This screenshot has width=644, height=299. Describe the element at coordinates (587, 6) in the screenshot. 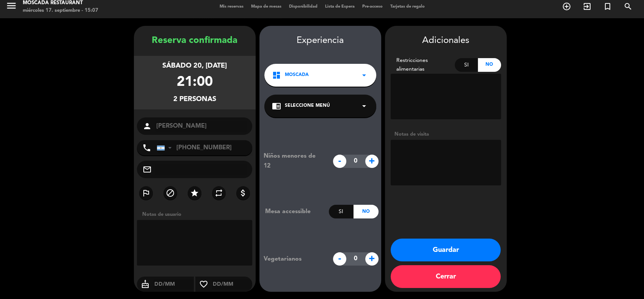

I see `i: exit_to_app` at that location.